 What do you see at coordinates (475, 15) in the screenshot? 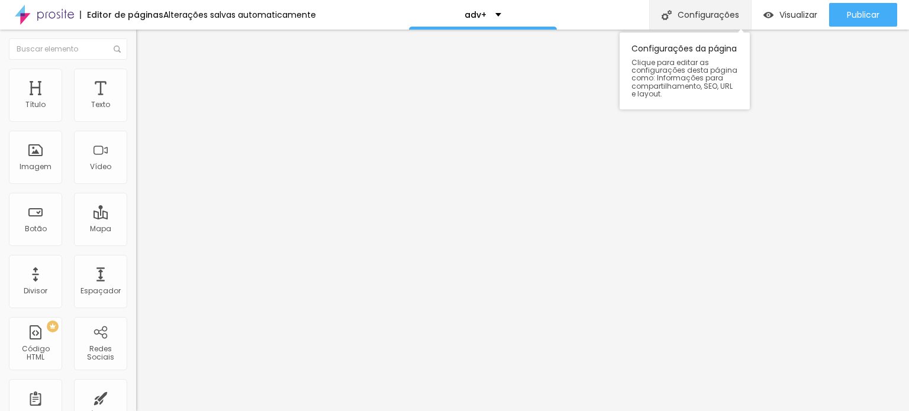
I see `p: adv+` at bounding box center [475, 15].